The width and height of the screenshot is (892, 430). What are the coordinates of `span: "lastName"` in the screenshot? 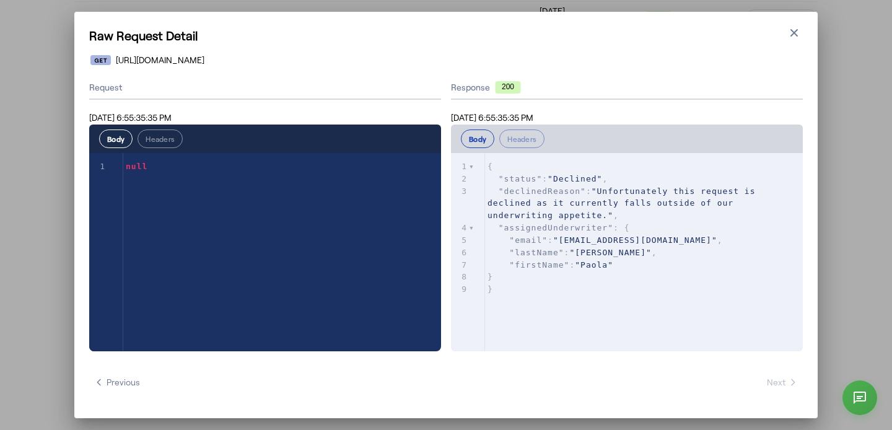 It's located at (536, 252).